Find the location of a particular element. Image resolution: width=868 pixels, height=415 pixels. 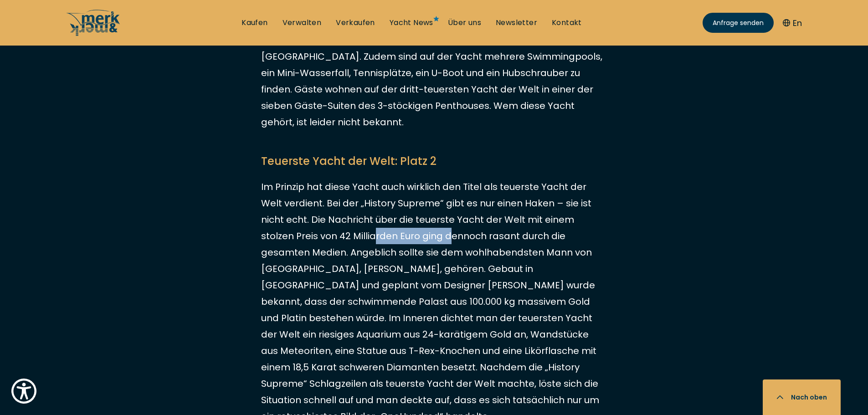

button: En is located at coordinates (793, 23).